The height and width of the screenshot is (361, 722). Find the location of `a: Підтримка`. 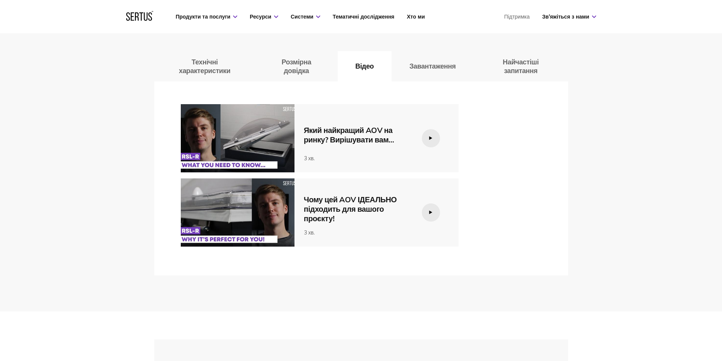

a: Підтримка is located at coordinates (516, 17).